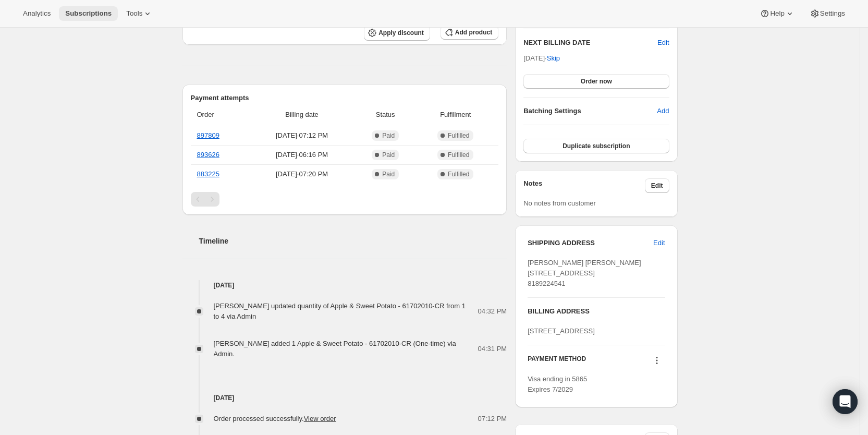 The height and width of the screenshot is (435, 868). What do you see at coordinates (590, 43) in the screenshot?
I see `h2: NEXT BILLING DATE` at bounding box center [590, 43].